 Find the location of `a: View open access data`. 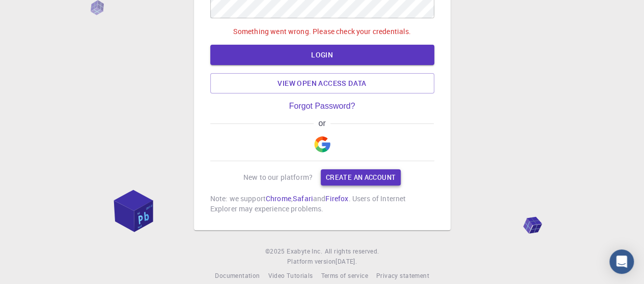

a: View open access data is located at coordinates (322, 84).